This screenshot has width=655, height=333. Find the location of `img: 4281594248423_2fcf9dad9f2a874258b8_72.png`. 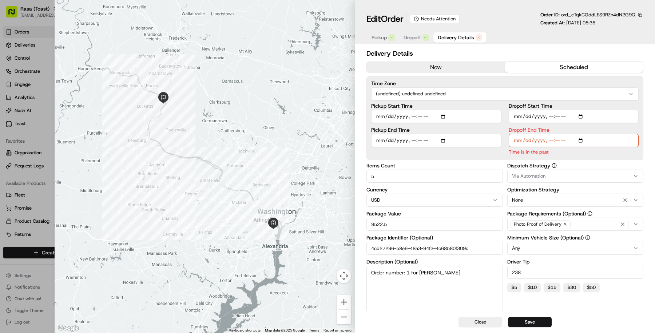

img: 4281594248423_2fcf9dad9f2a874258b8_72.png is located at coordinates (22, 76).